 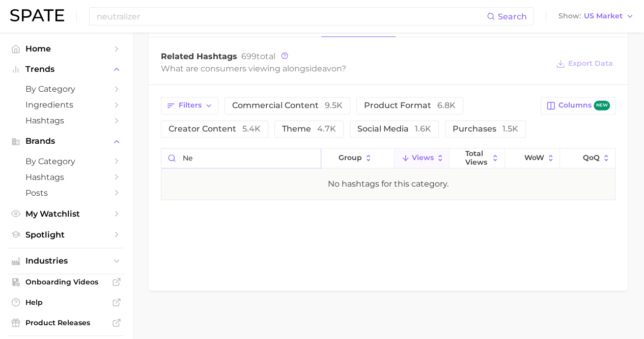 What do you see at coordinates (351, 157) in the screenshot?
I see `span: group` at bounding box center [351, 157].